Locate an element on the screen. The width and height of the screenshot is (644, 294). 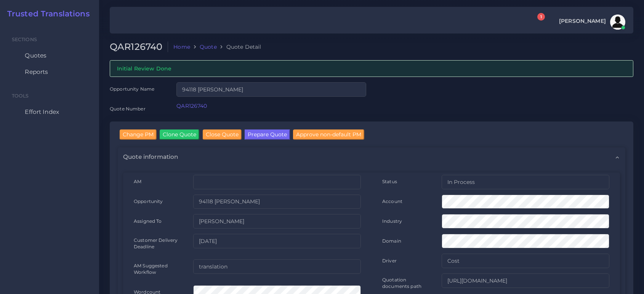
label: Account is located at coordinates (392, 201).